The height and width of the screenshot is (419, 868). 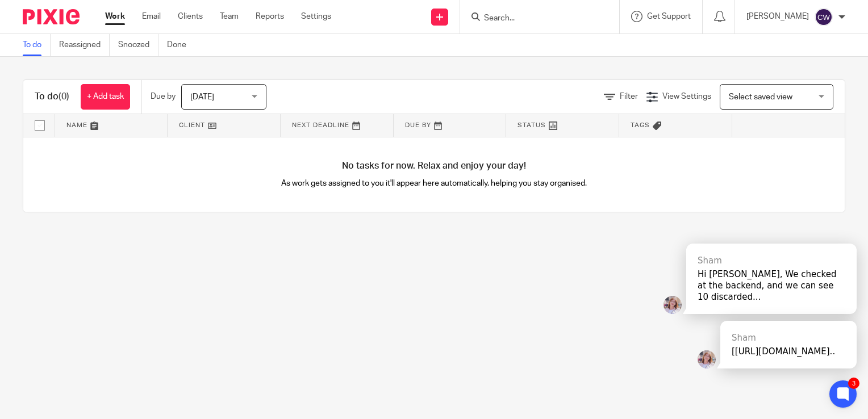 What do you see at coordinates (270, 17) in the screenshot?
I see `a: Reports` at bounding box center [270, 17].